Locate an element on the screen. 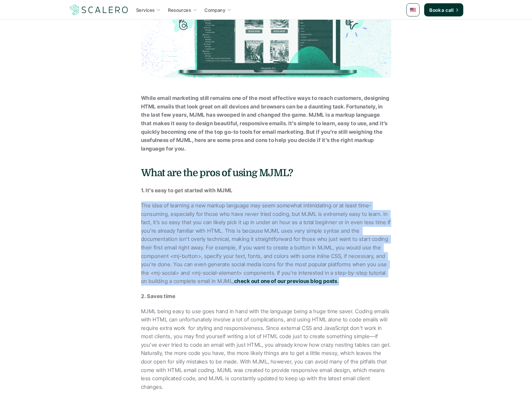  a: Scalero company logo is located at coordinates (99, 10).